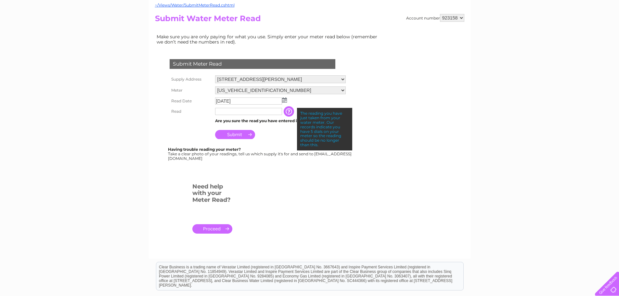 This screenshot has height=296, width=619. Describe the element at coordinates (511, 30) in the screenshot. I see `a: Water` at that location.